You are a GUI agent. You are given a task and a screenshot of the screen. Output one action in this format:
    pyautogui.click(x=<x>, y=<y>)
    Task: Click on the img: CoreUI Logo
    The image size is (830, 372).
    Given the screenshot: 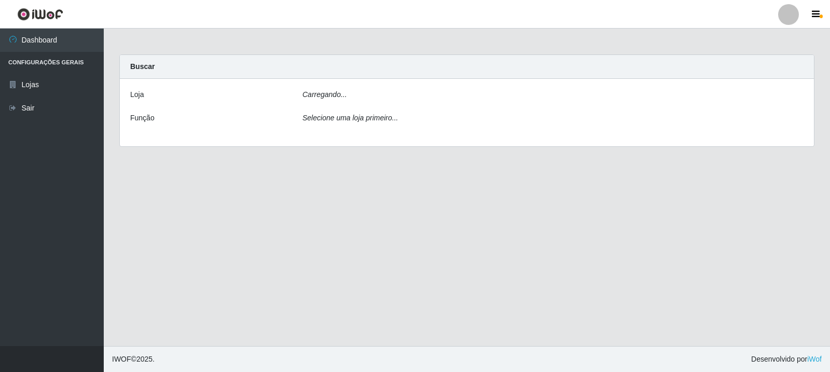 What is the action you would take?
    pyautogui.click(x=40, y=14)
    